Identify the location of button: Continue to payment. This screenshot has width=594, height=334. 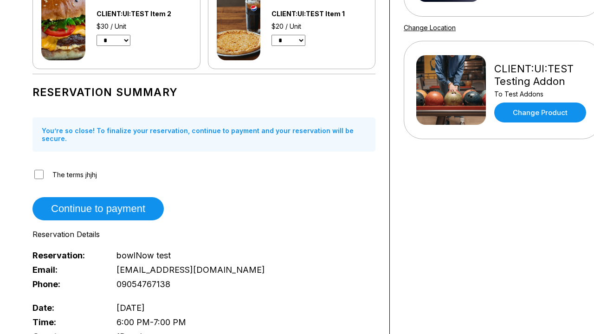
(98, 209).